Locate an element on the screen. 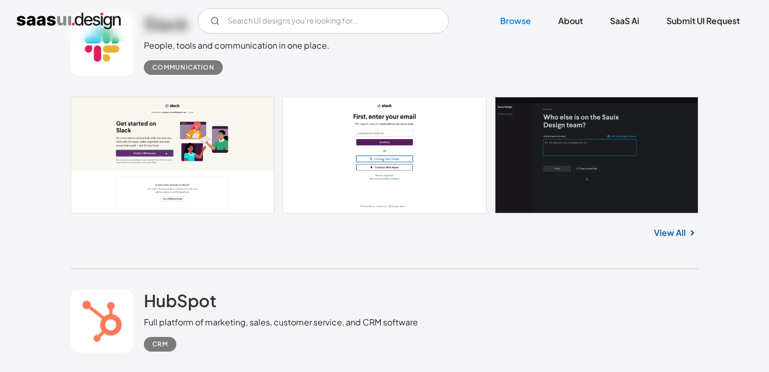 Image resolution: width=769 pixels, height=372 pixels. form: Email Form is located at coordinates (323, 21).